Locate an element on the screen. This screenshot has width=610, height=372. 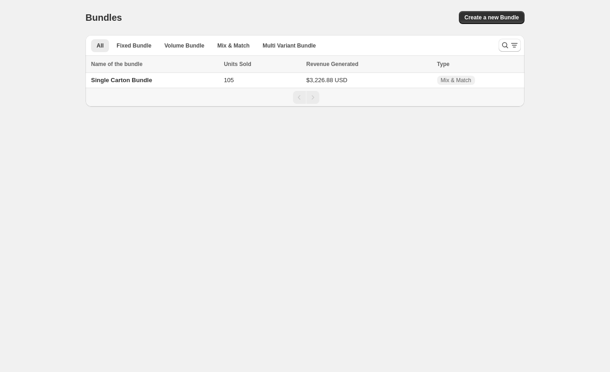
span: $3,226.88 USD is located at coordinates (327, 80).